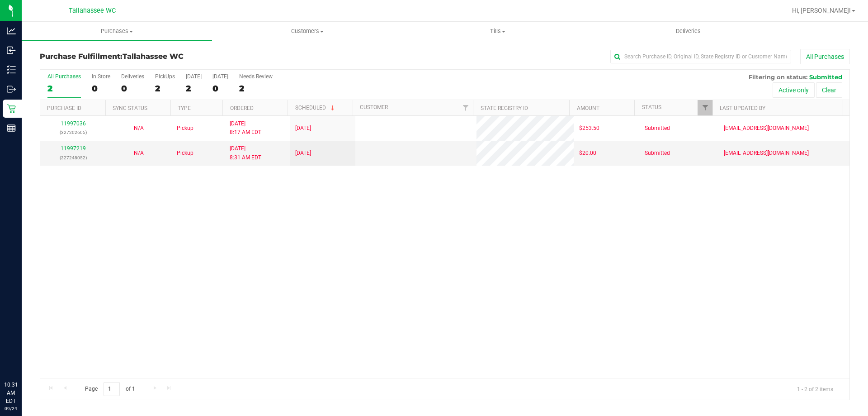 This screenshot has width=868, height=416. What do you see at coordinates (701, 57) in the screenshot?
I see `input: Search Purchase ID, Original ID, State Registry ID or Customer Name...` at bounding box center [701, 57].